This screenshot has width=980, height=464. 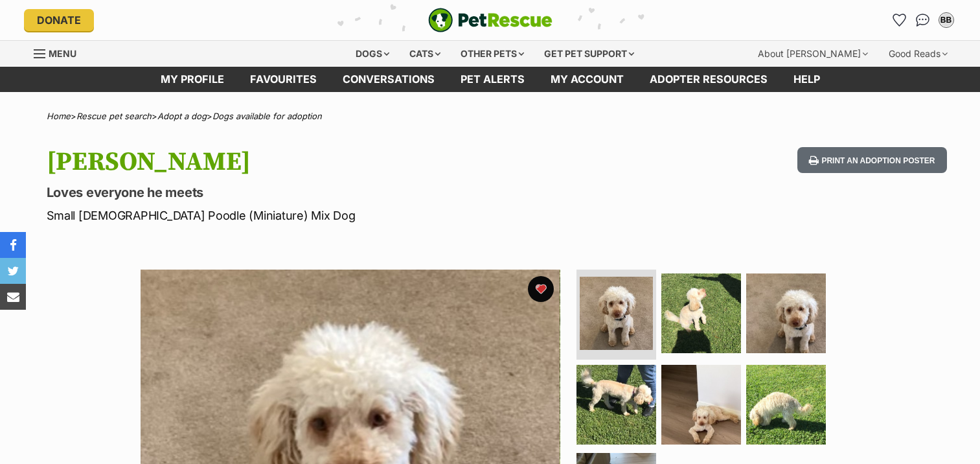 I want to click on div: Dogs, so click(x=373, y=54).